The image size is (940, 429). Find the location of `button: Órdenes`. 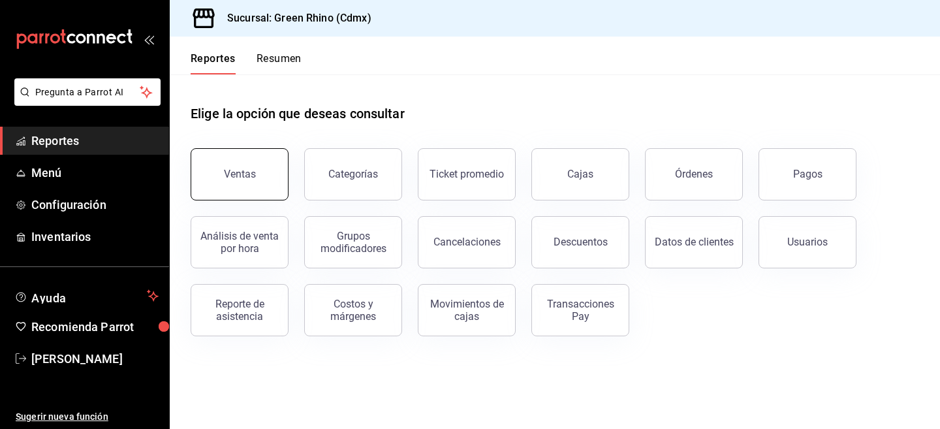

button: Órdenes is located at coordinates (694, 174).